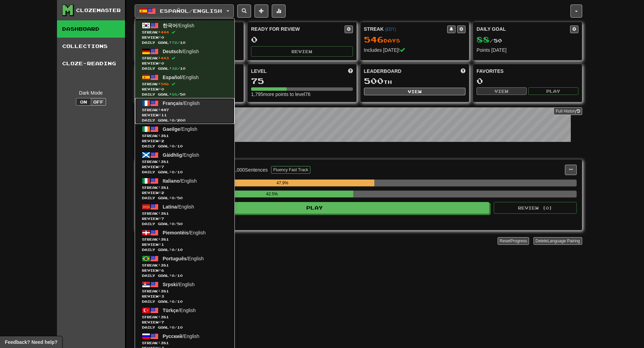 The image size is (644, 348). I want to click on span: Review: 2, so click(185, 193).